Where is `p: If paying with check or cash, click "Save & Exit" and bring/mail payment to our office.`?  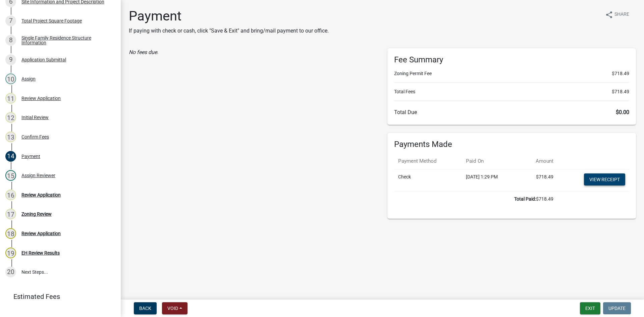
p: If paying with check or cash, click "Save & Exit" and bring/mail payment to our office. is located at coordinates (229, 31).